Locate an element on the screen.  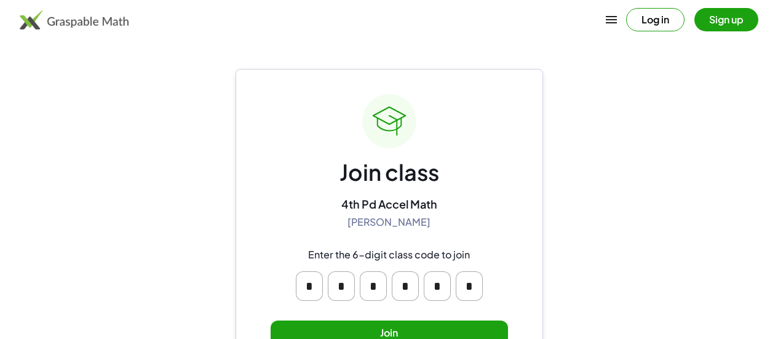
input: Please enter OTP character 2 is located at coordinates (341, 286).